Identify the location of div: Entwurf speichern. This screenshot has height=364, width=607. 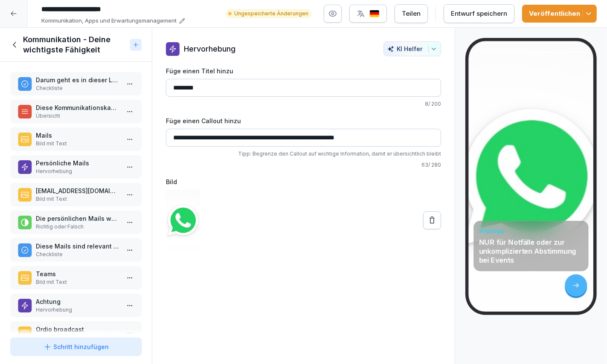
(479, 14).